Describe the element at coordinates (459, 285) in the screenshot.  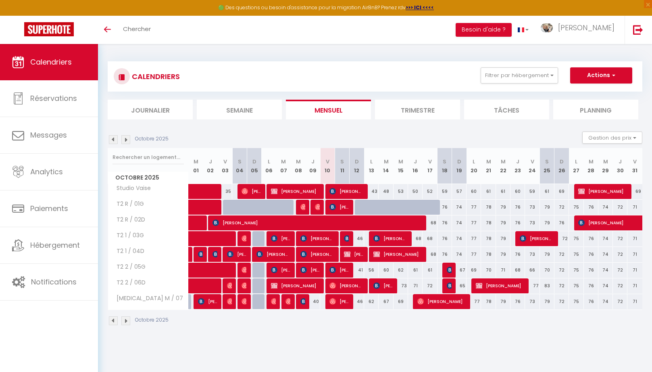
I see `div: 65` at that location.